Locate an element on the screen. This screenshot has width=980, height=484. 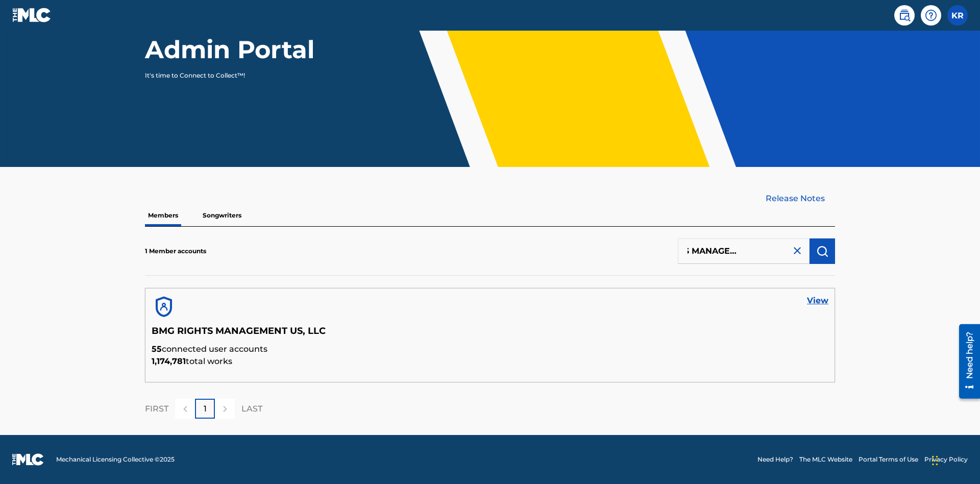
img: account is located at coordinates (164, 307).